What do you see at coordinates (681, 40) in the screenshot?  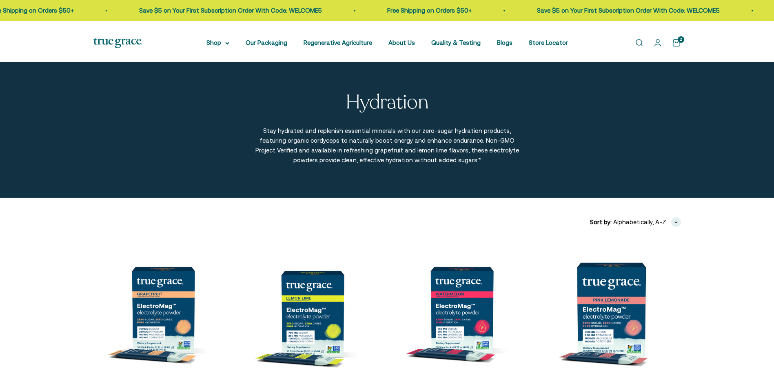 I see `cart-count: 2` at bounding box center [681, 40].